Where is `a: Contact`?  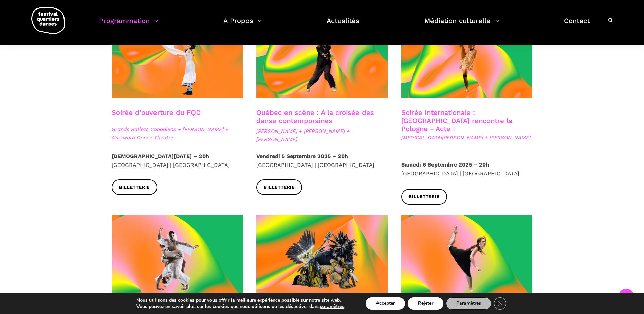
a: Contact is located at coordinates (577, 25).